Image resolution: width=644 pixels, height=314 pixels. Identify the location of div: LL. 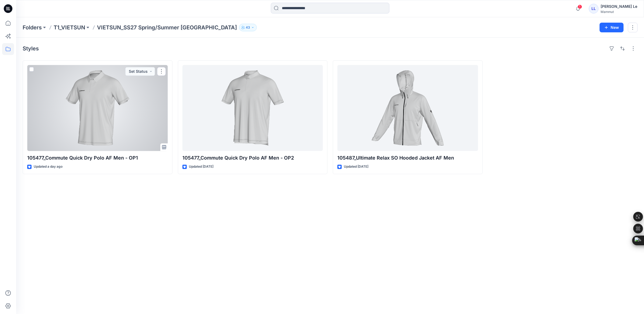
(594, 8).